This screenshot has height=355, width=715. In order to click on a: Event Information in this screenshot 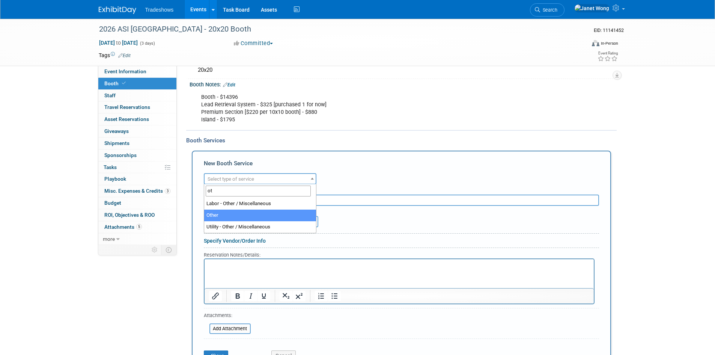, I will do `click(137, 71)`.